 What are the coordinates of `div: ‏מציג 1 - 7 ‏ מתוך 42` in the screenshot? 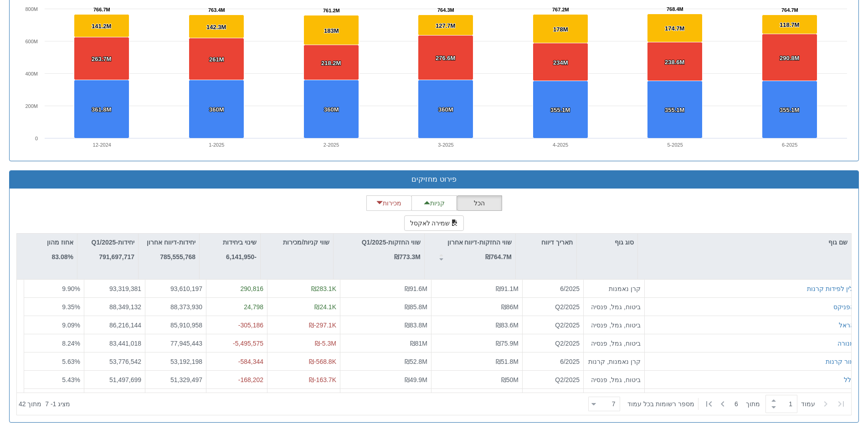 It's located at (44, 404).